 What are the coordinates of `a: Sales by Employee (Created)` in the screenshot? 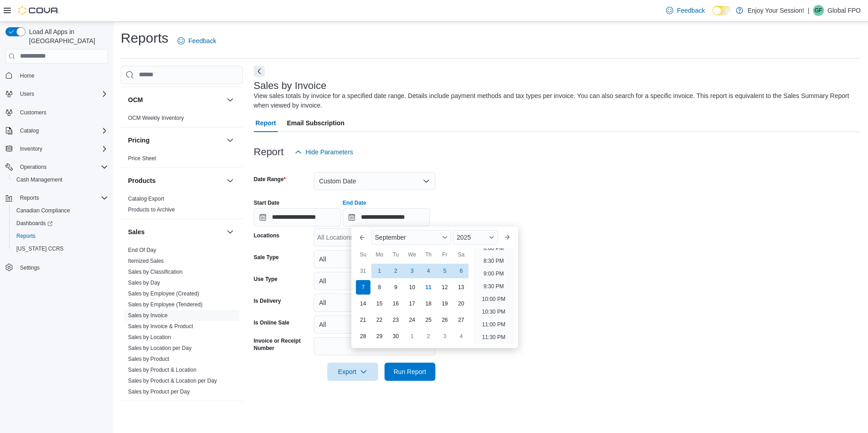 It's located at (163, 293).